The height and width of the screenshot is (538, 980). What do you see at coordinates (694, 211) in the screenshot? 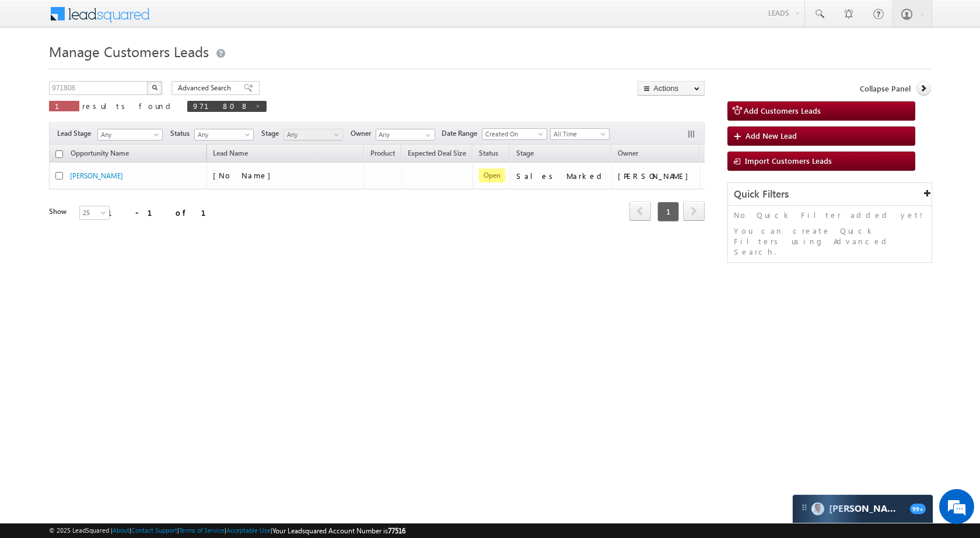
I see `span: next` at bounding box center [694, 211].